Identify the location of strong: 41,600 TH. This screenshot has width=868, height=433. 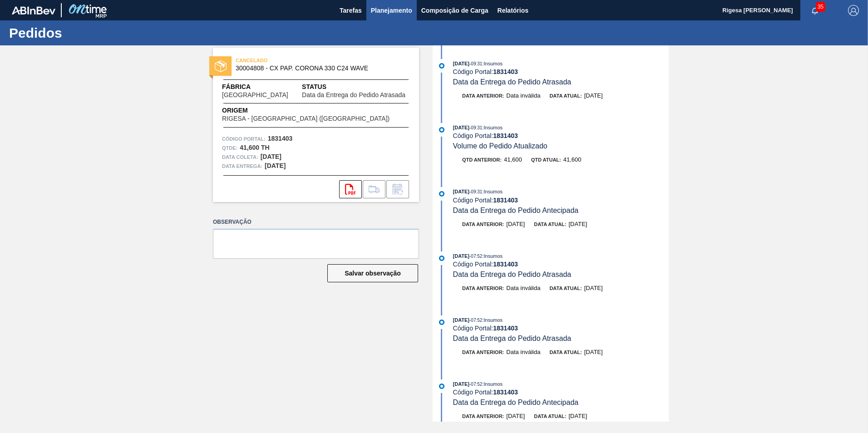
(254, 148).